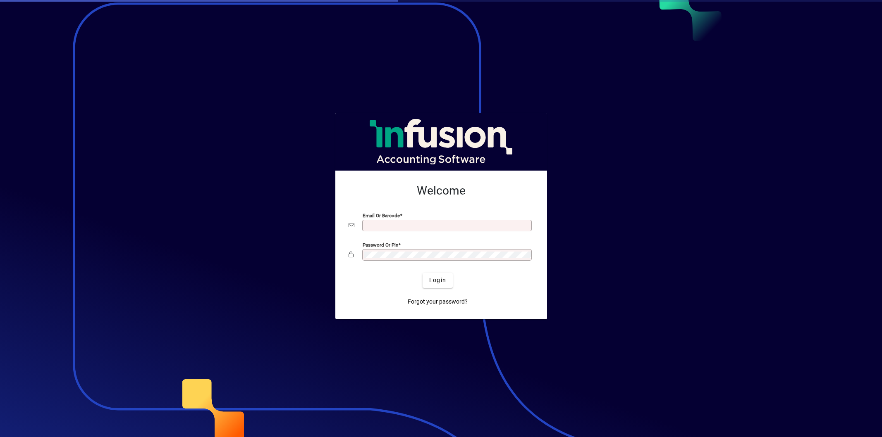 The width and height of the screenshot is (882, 437). Describe the element at coordinates (441, 191) in the screenshot. I see `h2: Welcome` at that location.